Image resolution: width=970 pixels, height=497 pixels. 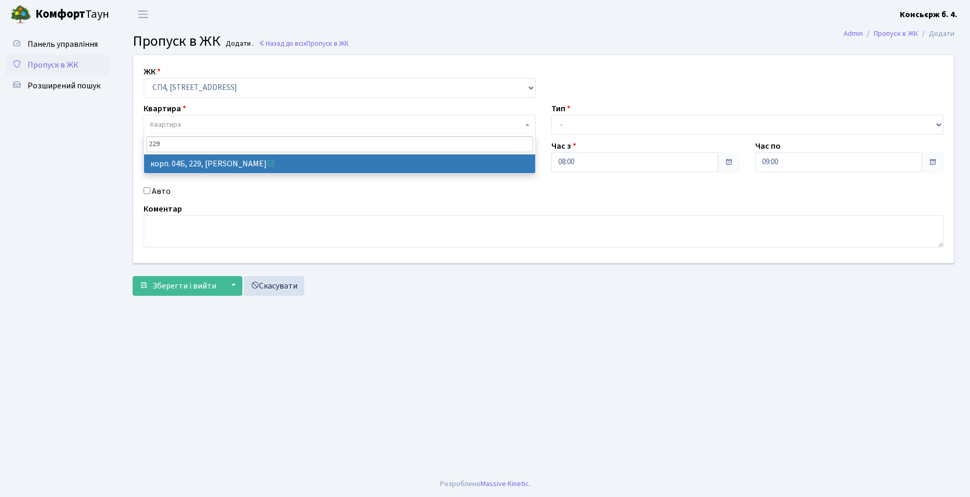 I want to click on a: Панель управління, so click(x=57, y=44).